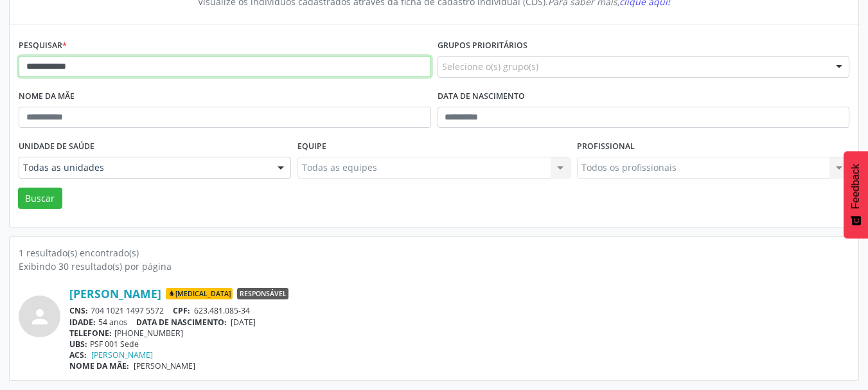 This screenshot has width=868, height=390. I want to click on span: ACS:, so click(78, 354).